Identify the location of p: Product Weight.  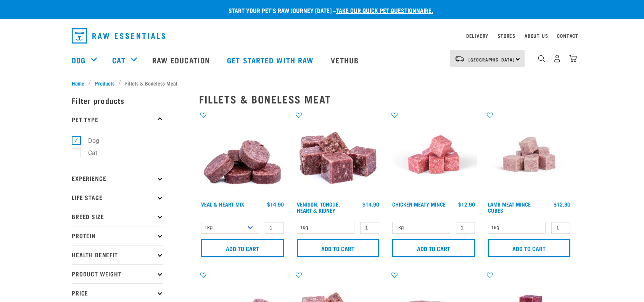
(117, 274).